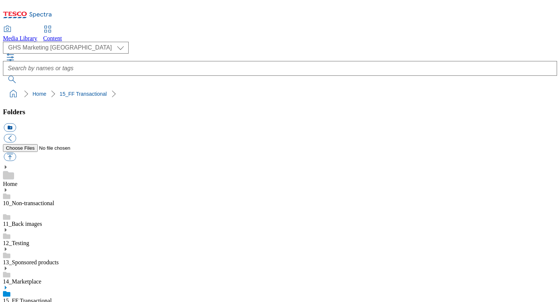 This screenshot has width=560, height=302. What do you see at coordinates (20, 38) in the screenshot?
I see `span: Media Library` at bounding box center [20, 38].